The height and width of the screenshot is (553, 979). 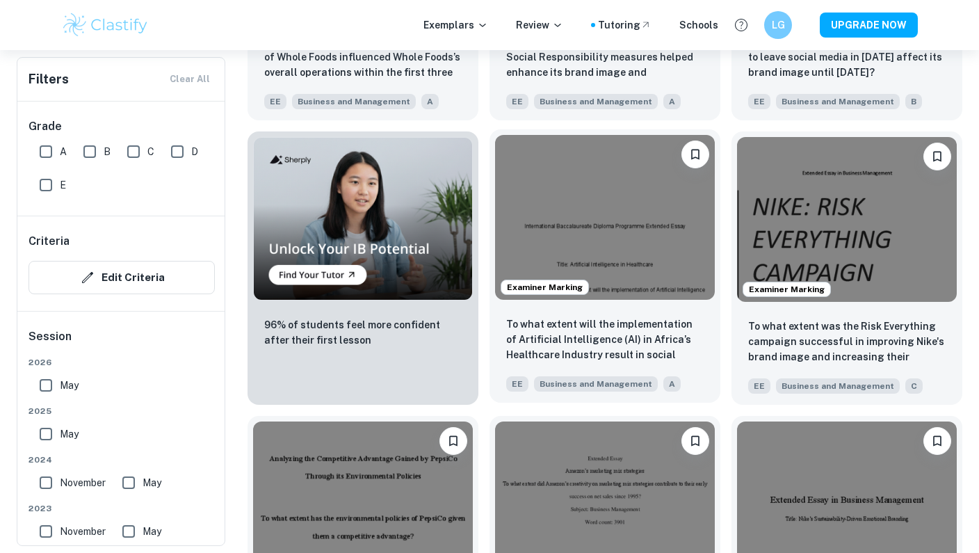 What do you see at coordinates (605, 340) in the screenshot?
I see `p: To what extent will the implementation of Artificial Intelligence (AI) in Africa’s Healthcare Ind...` at bounding box center [605, 340].